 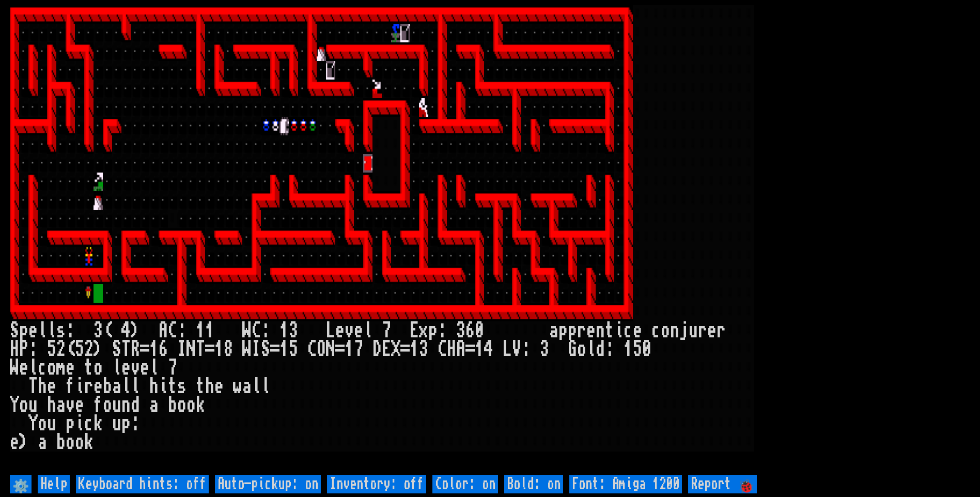 I want to click on div: k, so click(x=98, y=424).